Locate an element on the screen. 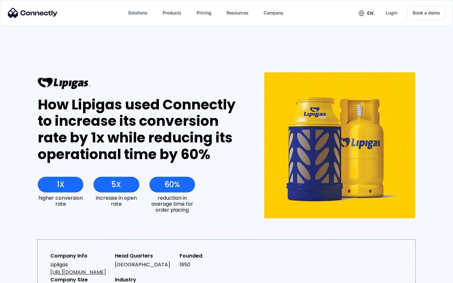 Image resolution: width=453 pixels, height=283 pixels. div: Login is located at coordinates (392, 13).